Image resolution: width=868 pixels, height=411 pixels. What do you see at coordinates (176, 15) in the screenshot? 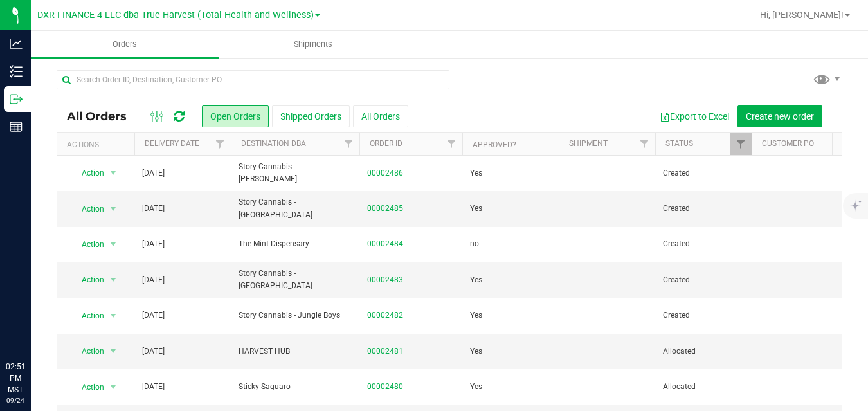
I see `span: DXR FINANCE 4 LLC dba True Harvest (Total Health and Wellness)` at bounding box center [176, 15].